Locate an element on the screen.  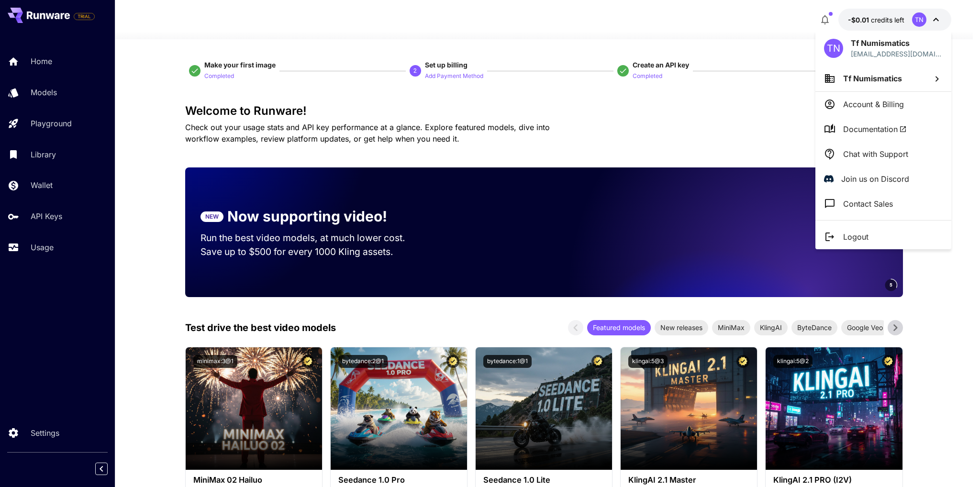
span: Tf Numismatics is located at coordinates (872, 78).